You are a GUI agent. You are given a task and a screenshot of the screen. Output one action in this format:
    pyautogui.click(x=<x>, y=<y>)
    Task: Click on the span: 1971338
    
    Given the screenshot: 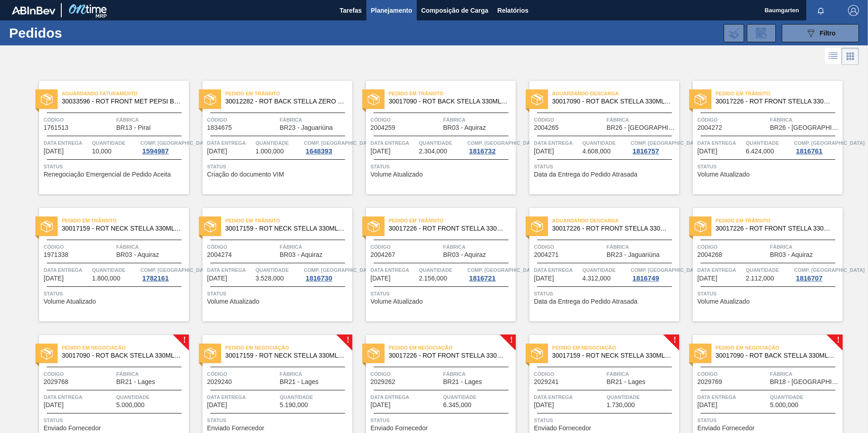 What is the action you would take?
    pyautogui.click(x=56, y=254)
    